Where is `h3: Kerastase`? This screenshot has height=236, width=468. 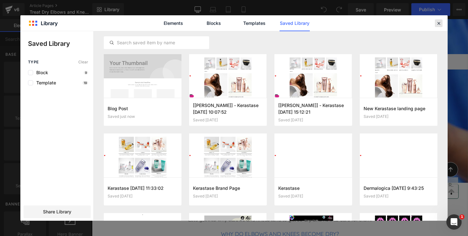
h3: Kerastase is located at coordinates (313, 188).